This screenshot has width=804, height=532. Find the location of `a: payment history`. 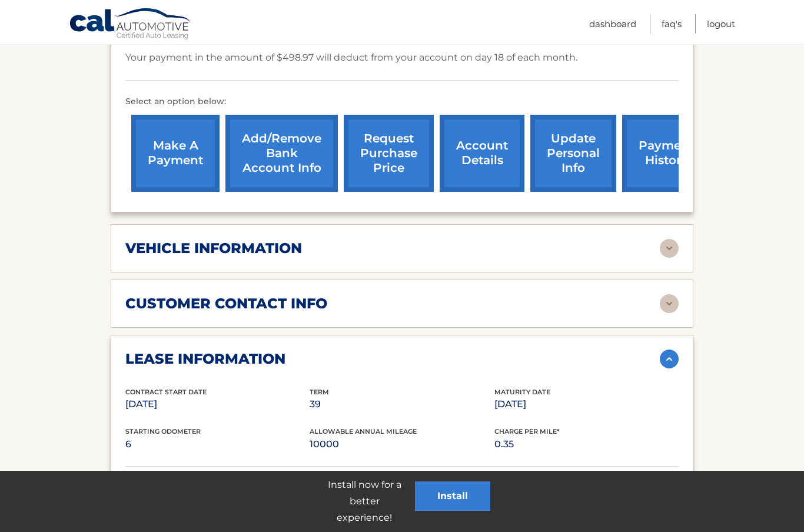

a: payment history is located at coordinates (666, 153).